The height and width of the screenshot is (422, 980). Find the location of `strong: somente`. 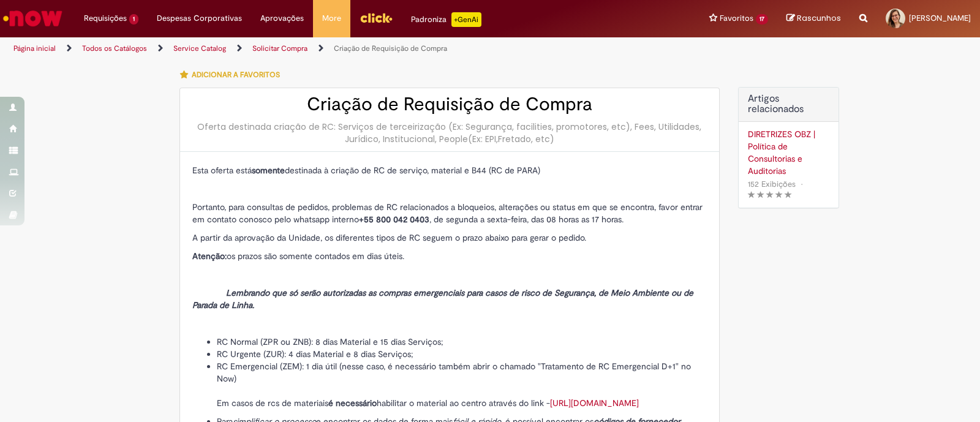

strong: somente is located at coordinates (268, 170).